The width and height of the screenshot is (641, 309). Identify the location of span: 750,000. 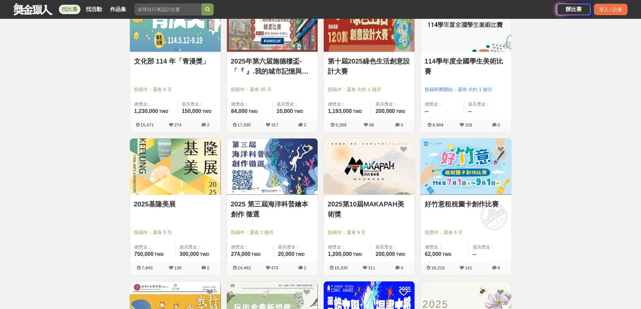
(144, 254).